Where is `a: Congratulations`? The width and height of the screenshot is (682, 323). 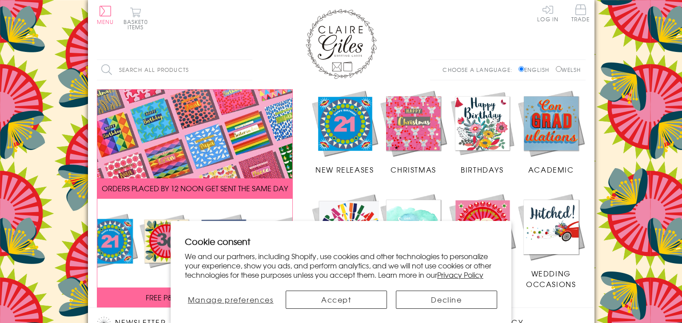 a: Congratulations is located at coordinates (351, 241).